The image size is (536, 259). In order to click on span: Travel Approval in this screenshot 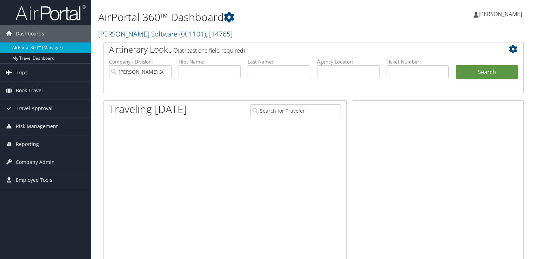, I will do `click(34, 108)`.